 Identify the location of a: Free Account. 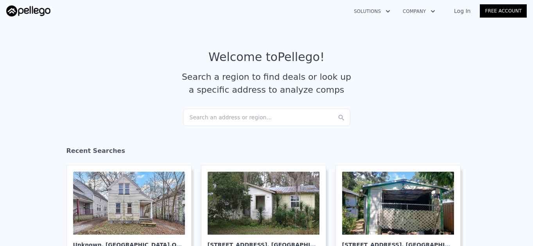
(503, 11).